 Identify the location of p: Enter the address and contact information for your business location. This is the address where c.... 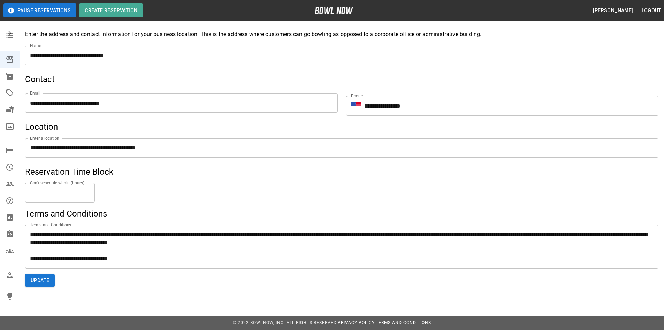
(342, 34).